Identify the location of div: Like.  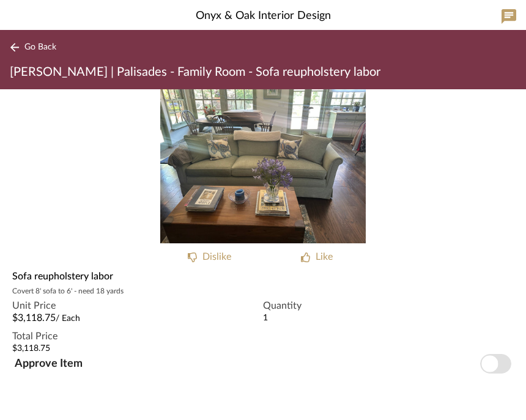
(324, 257).